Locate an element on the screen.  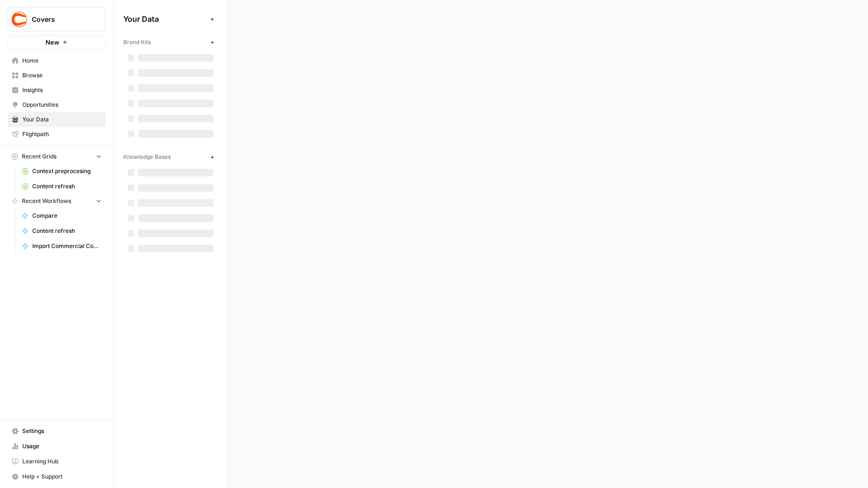
button: Recent Workflows is located at coordinates (56, 201).